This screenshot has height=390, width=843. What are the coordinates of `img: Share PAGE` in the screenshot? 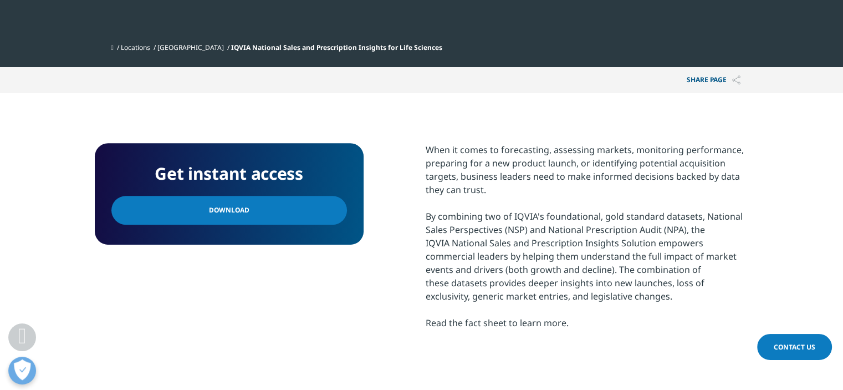 It's located at (736, 80).